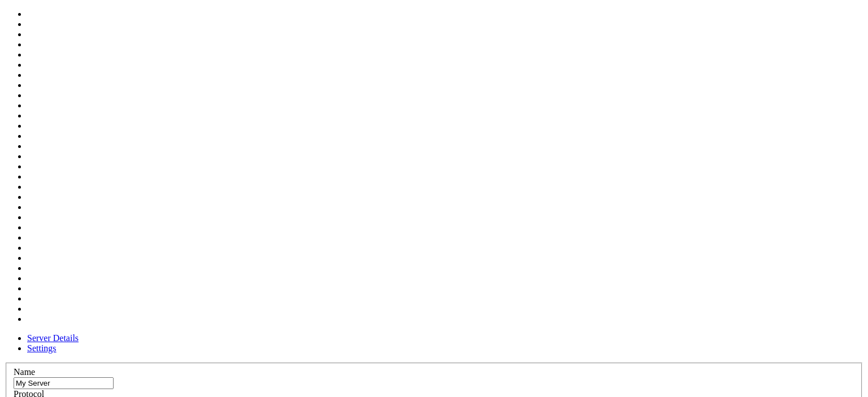  What do you see at coordinates (63, 383) in the screenshot?
I see `input: Server Name` at bounding box center [63, 383].